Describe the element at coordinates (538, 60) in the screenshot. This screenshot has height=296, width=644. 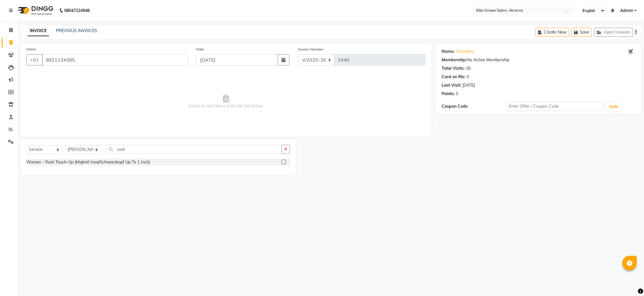
I see `div: No Active Membership` at that location.